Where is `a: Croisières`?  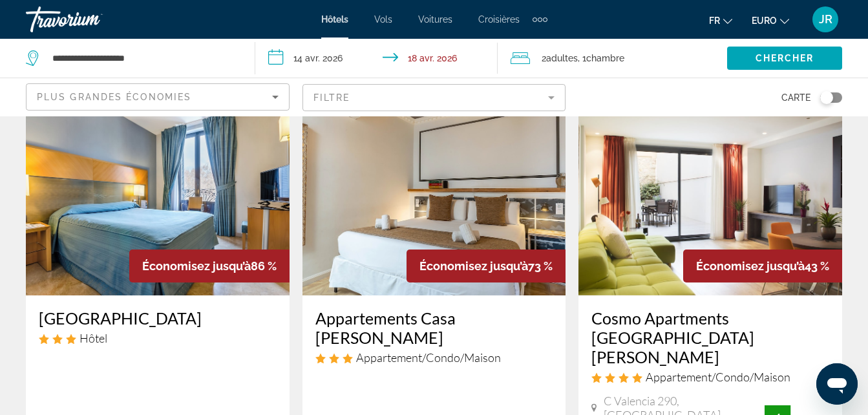 a: Croisières is located at coordinates (499, 20).